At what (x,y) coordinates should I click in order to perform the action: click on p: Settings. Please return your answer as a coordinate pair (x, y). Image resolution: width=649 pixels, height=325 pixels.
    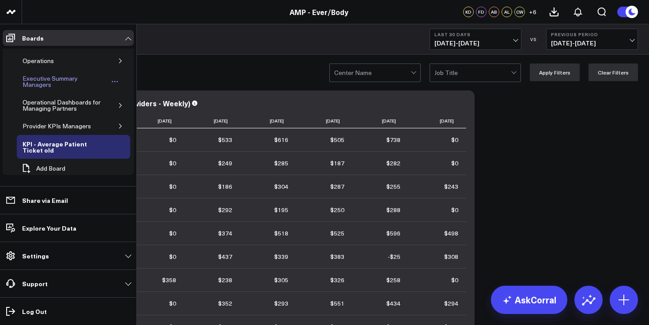
    Looking at the image, I should click on (35, 256).